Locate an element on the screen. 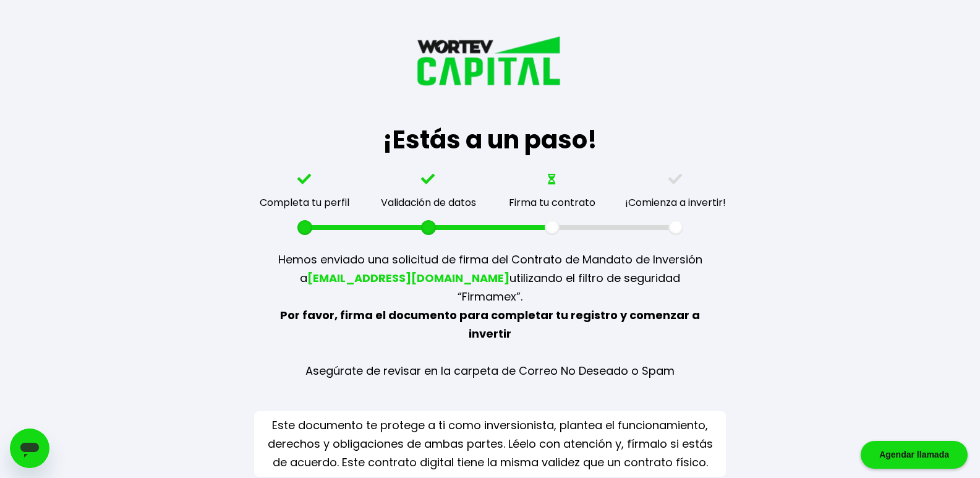 The image size is (980, 478). p: Hemos enviado una solicitud de firma del Contrato de Mandato de Inversión a utilizando el filtro ... is located at coordinates (491, 315).